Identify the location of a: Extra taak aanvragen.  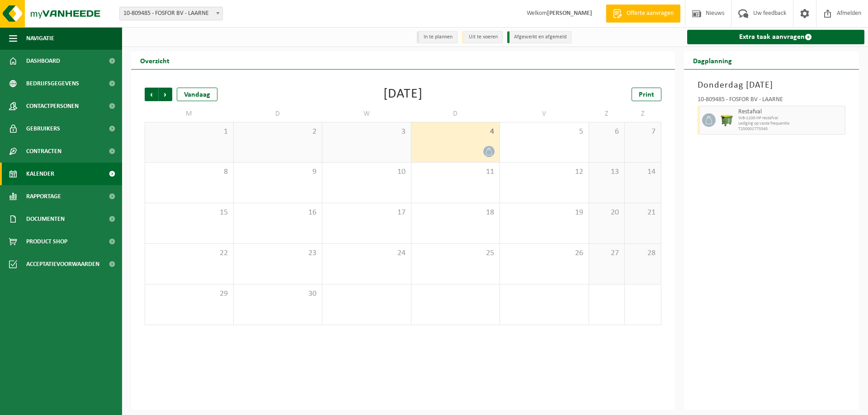
(776, 37).